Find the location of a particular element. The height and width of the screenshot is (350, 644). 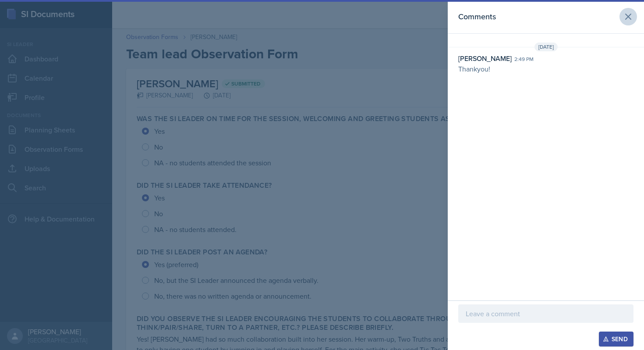

div: Send is located at coordinates (617, 339).